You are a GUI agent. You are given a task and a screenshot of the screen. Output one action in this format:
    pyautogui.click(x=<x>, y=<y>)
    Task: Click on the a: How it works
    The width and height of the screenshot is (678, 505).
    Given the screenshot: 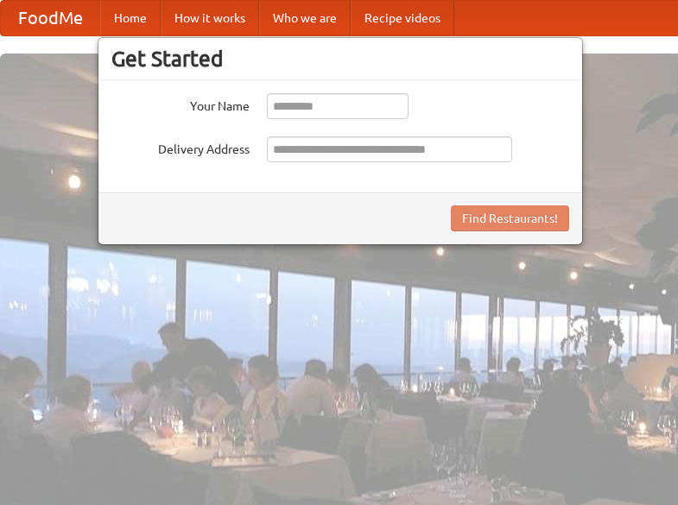 What is the action you would take?
    pyautogui.click(x=210, y=18)
    